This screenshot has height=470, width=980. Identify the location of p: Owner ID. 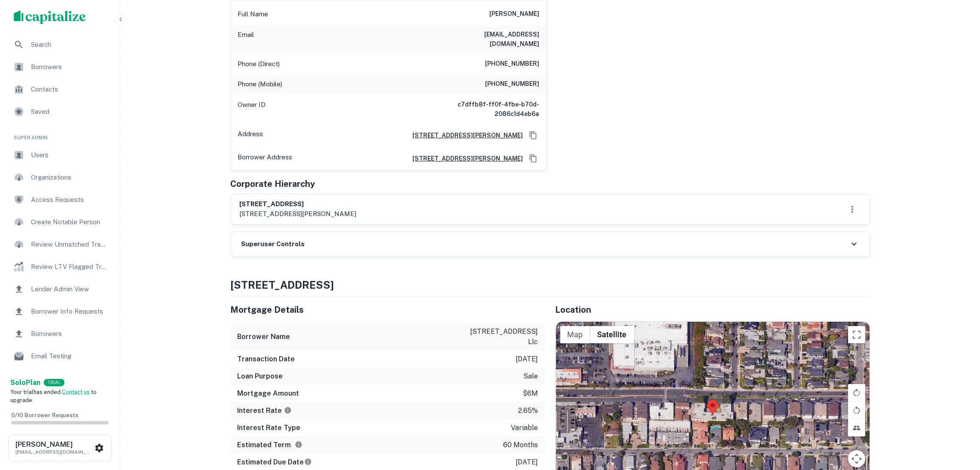
(252, 110).